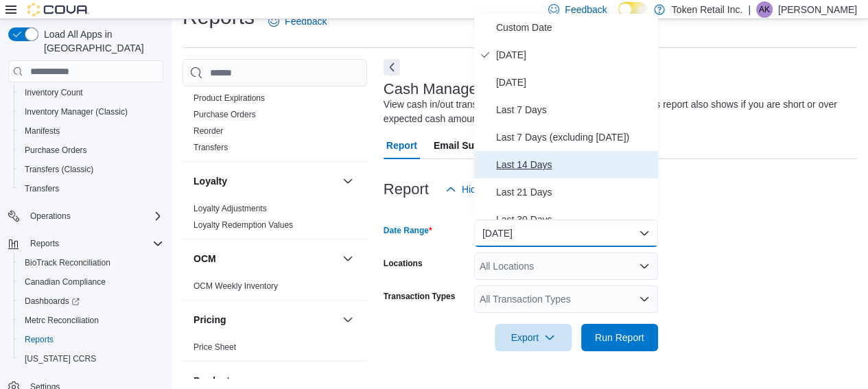 Image resolution: width=868 pixels, height=389 pixels. Describe the element at coordinates (408, 231) in the screenshot. I see `label: Date Range` at that location.